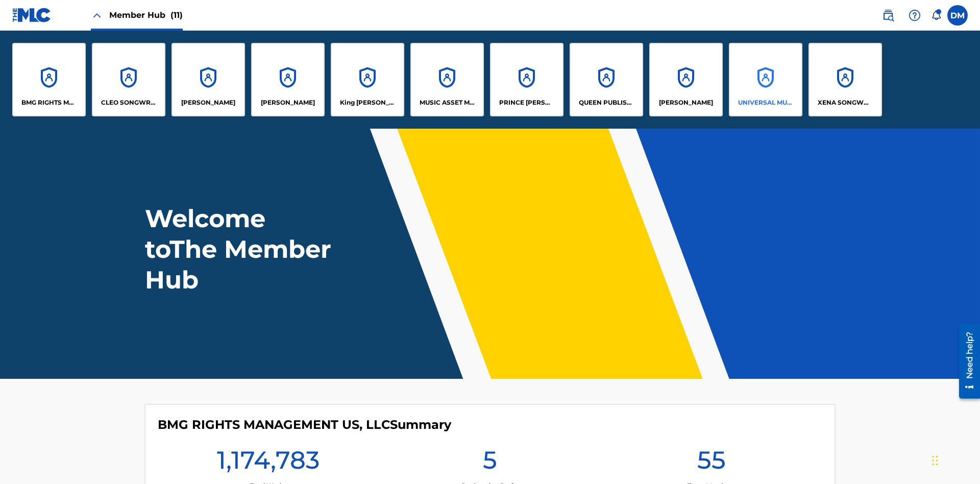 This screenshot has height=484, width=980. I want to click on h1: 1,174,783, so click(268, 463).